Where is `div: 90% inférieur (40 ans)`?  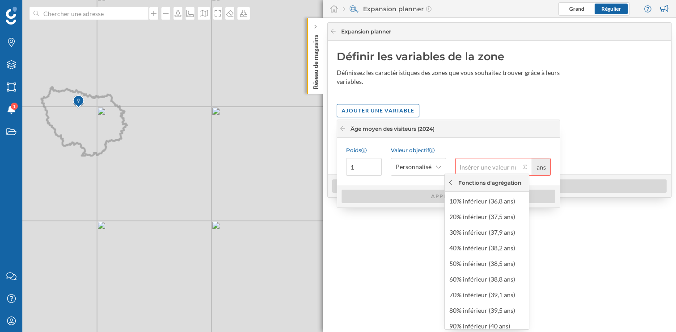
div: 90% inférieur (40 ans) is located at coordinates (486, 326).